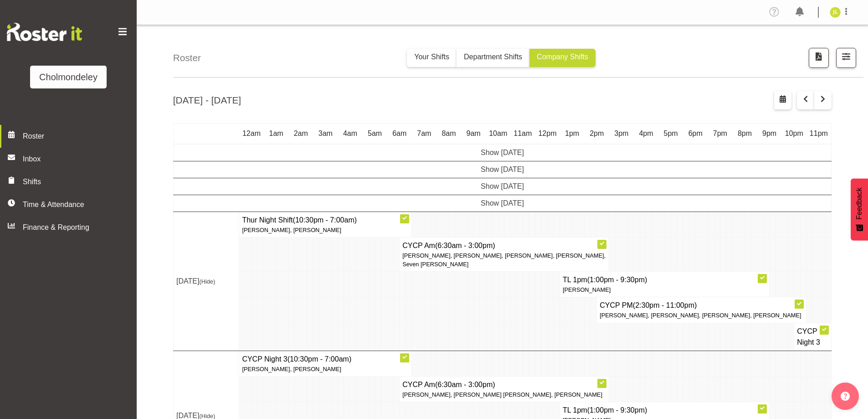 The width and height of the screenshot is (868, 419). Describe the element at coordinates (325, 220) in the screenshot. I see `h4: Thur Night Shift` at that location.